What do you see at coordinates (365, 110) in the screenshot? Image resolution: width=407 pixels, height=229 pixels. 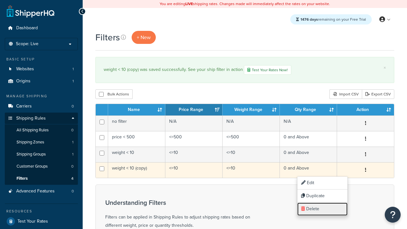 I see `th: Action: activate to sort column ascending` at bounding box center [365, 110].